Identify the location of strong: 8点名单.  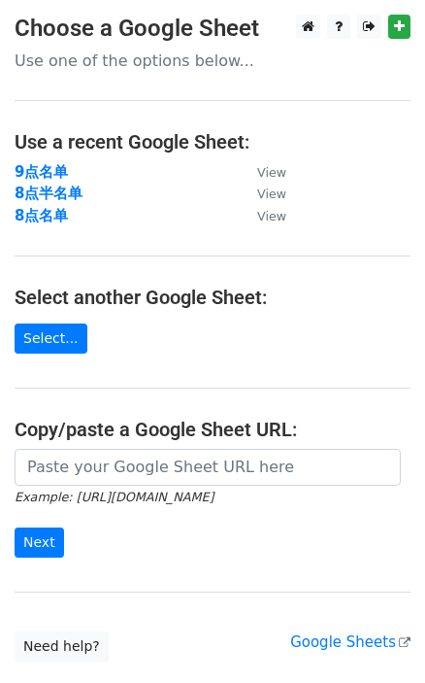
(41, 216).